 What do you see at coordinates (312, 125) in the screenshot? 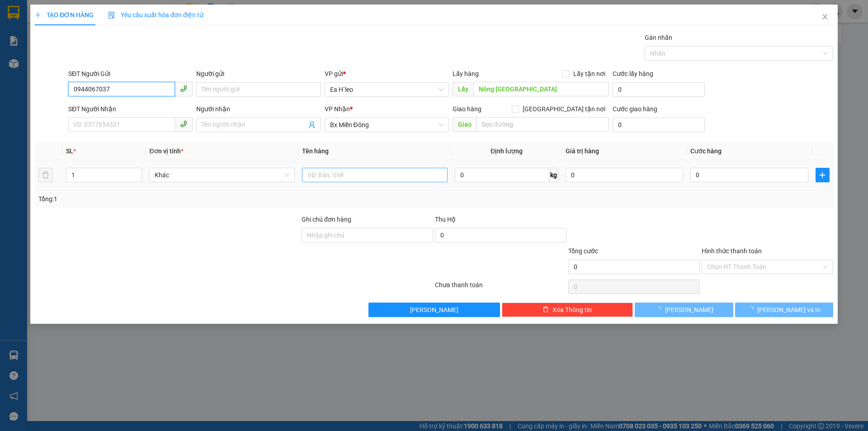
I see `span: user-add` at bounding box center [312, 125].